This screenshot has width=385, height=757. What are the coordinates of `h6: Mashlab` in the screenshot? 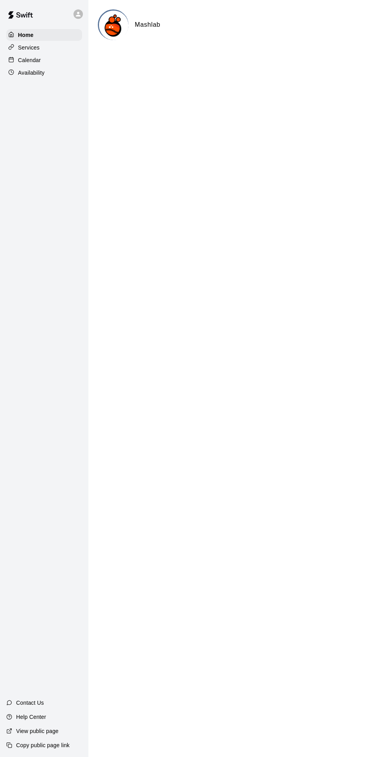 It's located at (147, 25).